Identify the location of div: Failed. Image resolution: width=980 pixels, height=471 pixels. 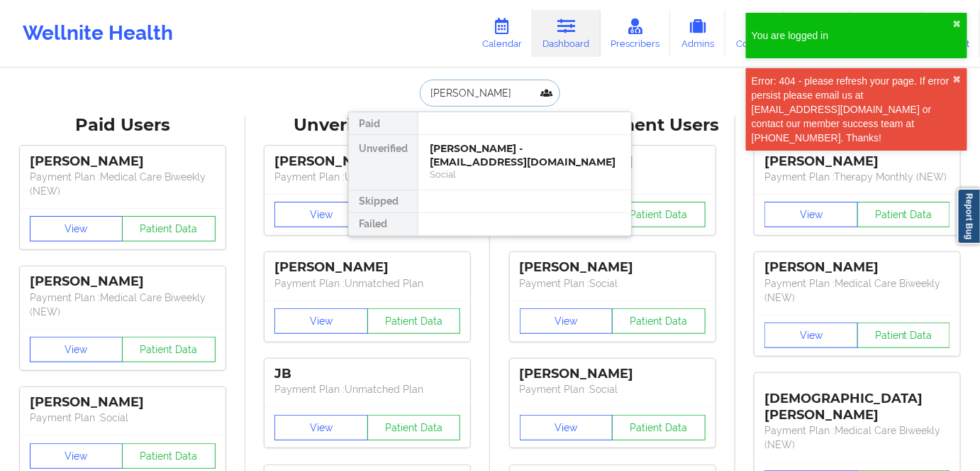
(383, 224).